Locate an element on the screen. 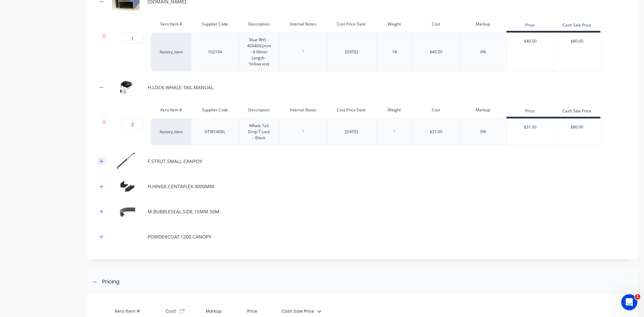  img: H.LOCK.WHALE-TAIL.MANUAL. is located at coordinates (126, 87).